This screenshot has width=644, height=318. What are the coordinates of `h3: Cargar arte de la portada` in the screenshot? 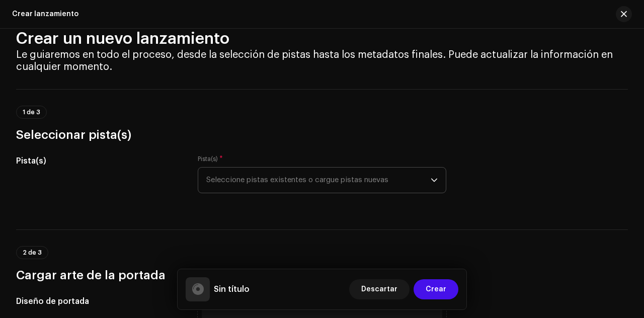 It's located at (322, 275).